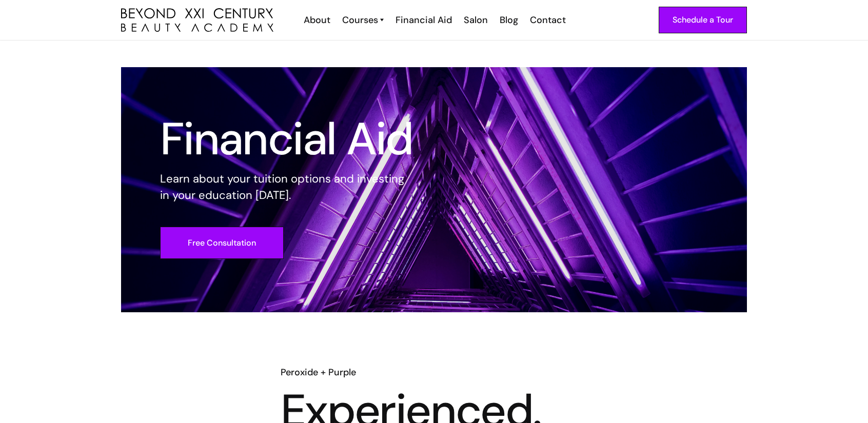  Describe the element at coordinates (317, 20) in the screenshot. I see `div: About` at that location.